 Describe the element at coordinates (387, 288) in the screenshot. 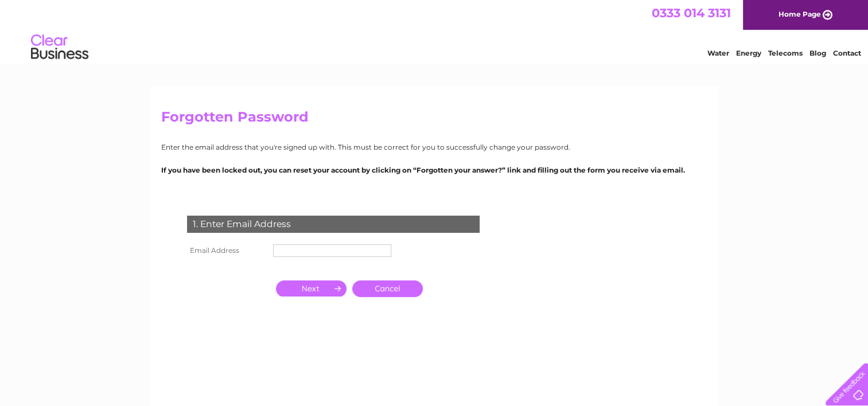

I see `a: Cancel` at that location.